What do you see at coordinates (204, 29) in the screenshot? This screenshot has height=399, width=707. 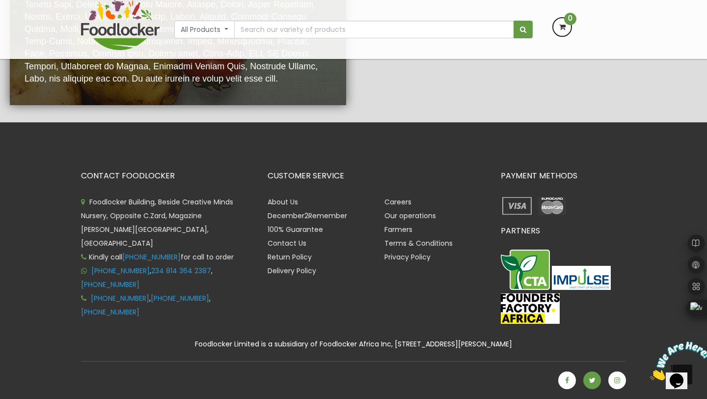 I see `button: All Products` at bounding box center [204, 29].